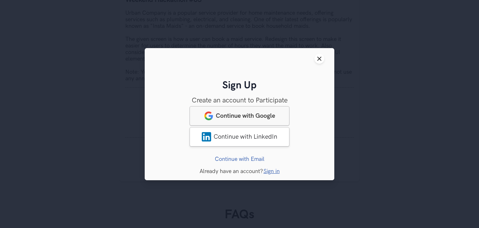 This screenshot has height=228, width=479. Describe the element at coordinates (239, 100) in the screenshot. I see `h3: Create an account to Participate` at that location.